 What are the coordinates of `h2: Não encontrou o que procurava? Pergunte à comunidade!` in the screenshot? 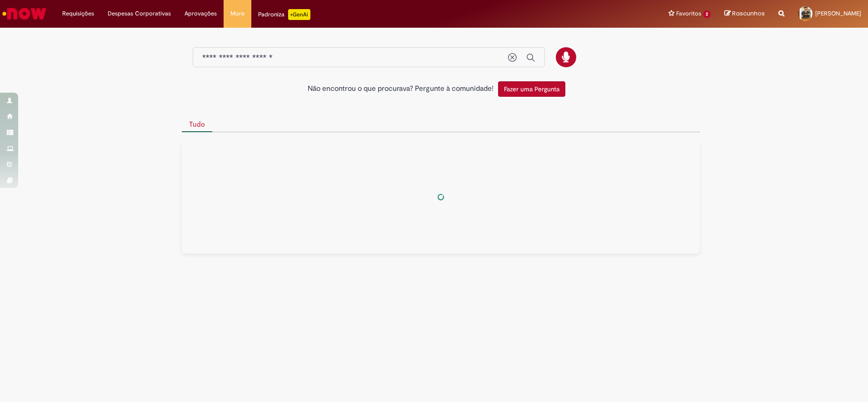 It's located at (401, 89).